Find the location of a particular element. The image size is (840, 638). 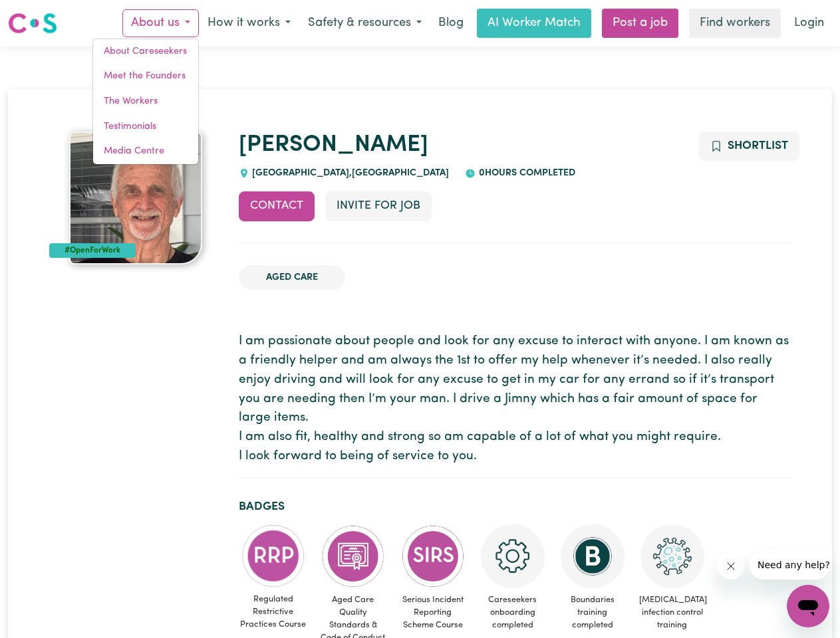

span: Need any help? is located at coordinates (44, 14).